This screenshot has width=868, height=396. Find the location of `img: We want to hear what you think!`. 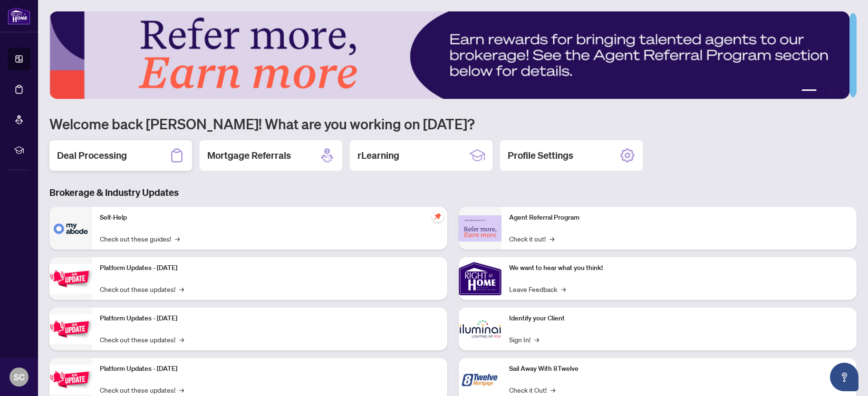

img: We want to hear what you think! is located at coordinates (480, 279).